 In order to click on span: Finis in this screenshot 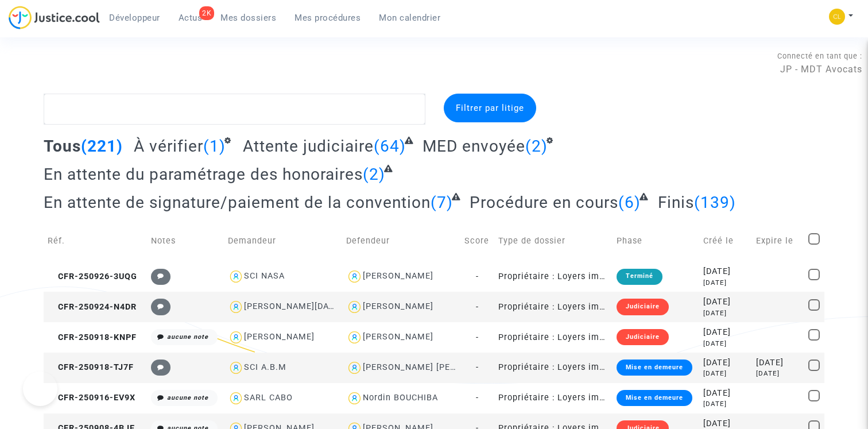, I will do `click(676, 202)`.